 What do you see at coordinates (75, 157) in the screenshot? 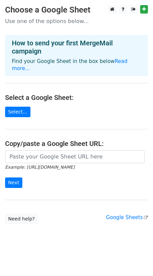
I see `input: Paste your Google Sheet URL here` at bounding box center [75, 157].